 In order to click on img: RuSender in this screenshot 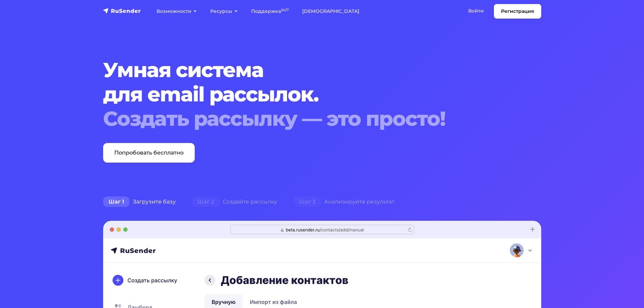, I will do `click(122, 11)`.